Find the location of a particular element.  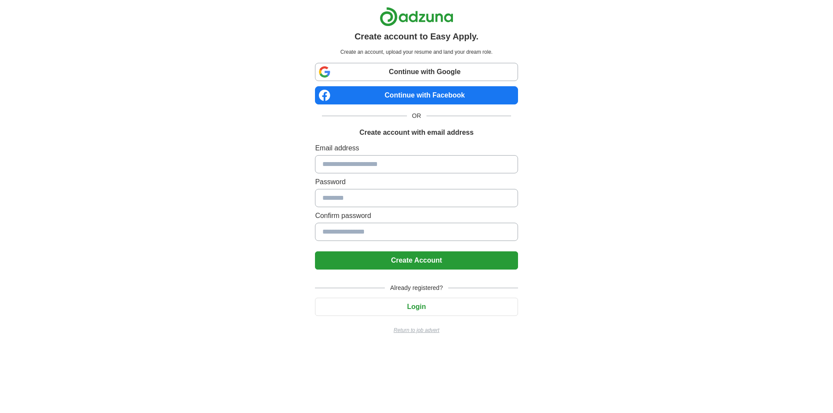

h1: Create account to Easy Apply. is located at coordinates (416, 36).